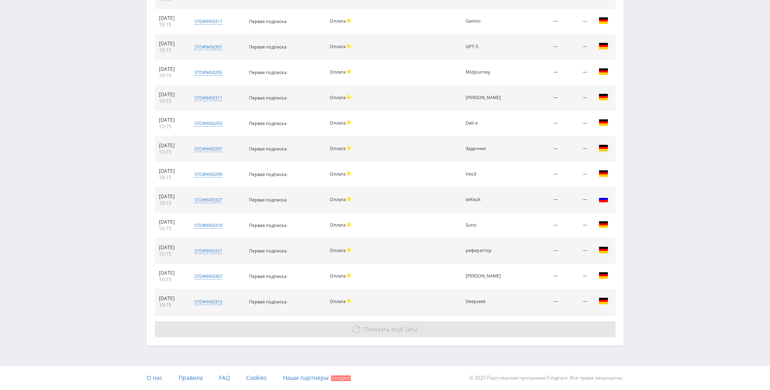 The height and width of the screenshot is (390, 770). Describe the element at coordinates (484, 250) in the screenshot. I see `div: рефераттор` at that location.